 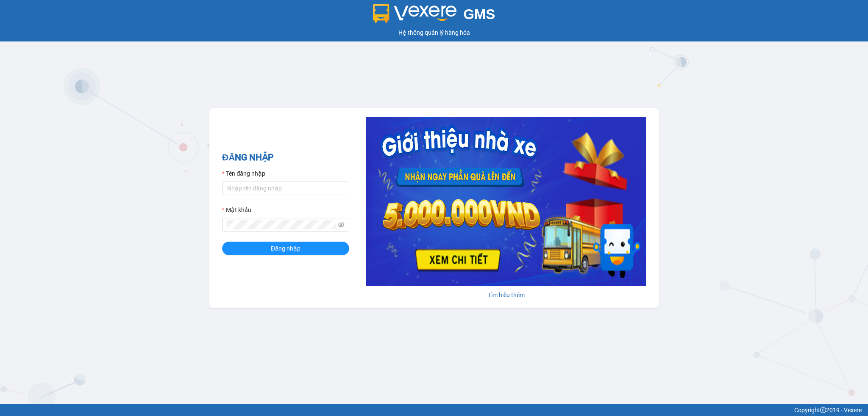 What do you see at coordinates (285, 248) in the screenshot?
I see `button: Đăng nhập` at bounding box center [285, 248].